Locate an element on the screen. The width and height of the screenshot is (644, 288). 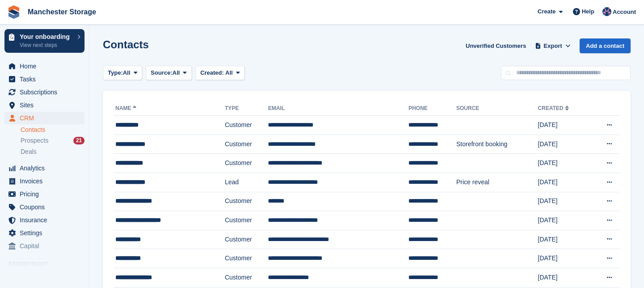
span: Tasks is located at coordinates (46, 79).